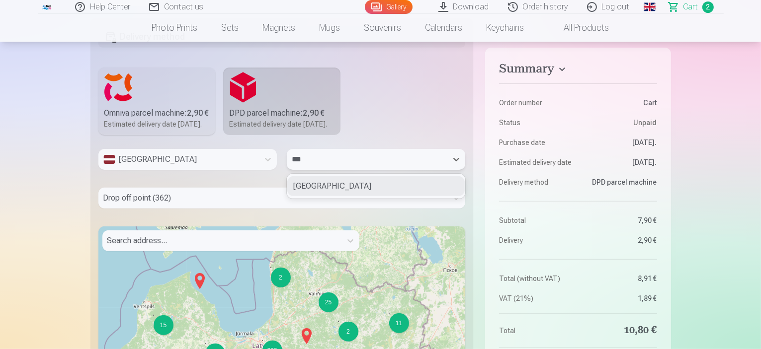 Image resolution: width=761 pixels, height=349 pixels. Describe the element at coordinates (536, 221) in the screenshot. I see `dt: Subtotal` at that location.